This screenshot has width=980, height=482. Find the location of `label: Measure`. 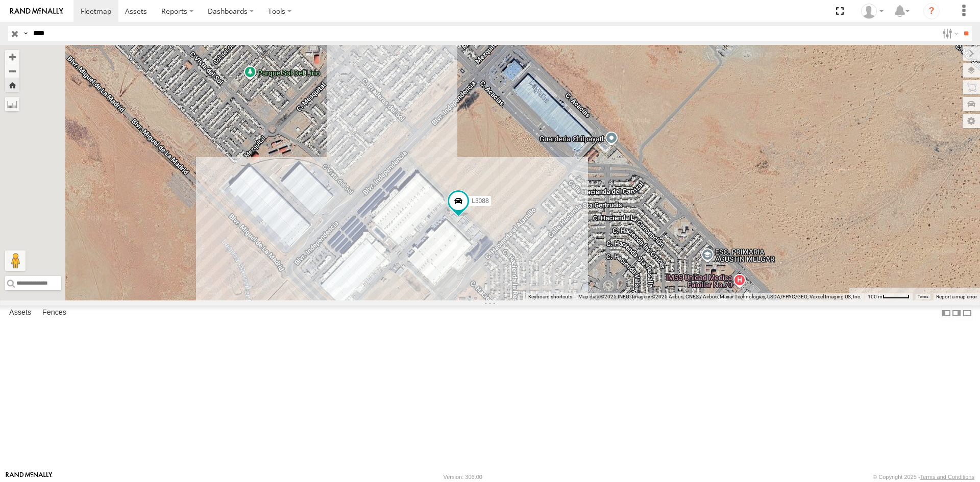

label: Measure is located at coordinates (12, 104).